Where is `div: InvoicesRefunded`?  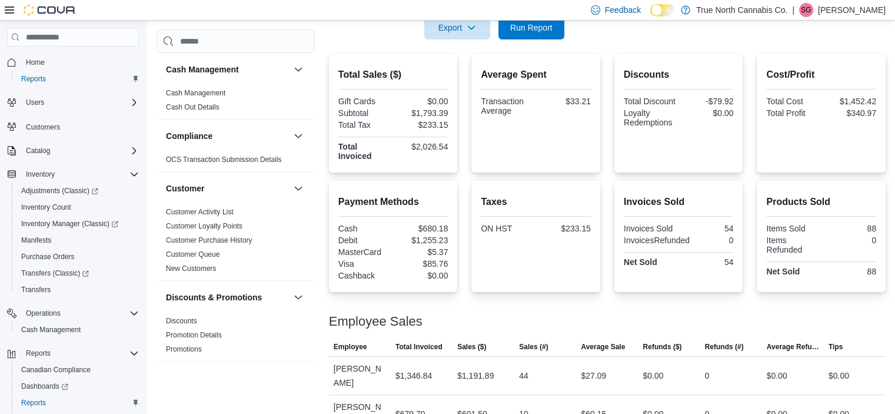 div: InvoicesRefunded is located at coordinates (657, 240).